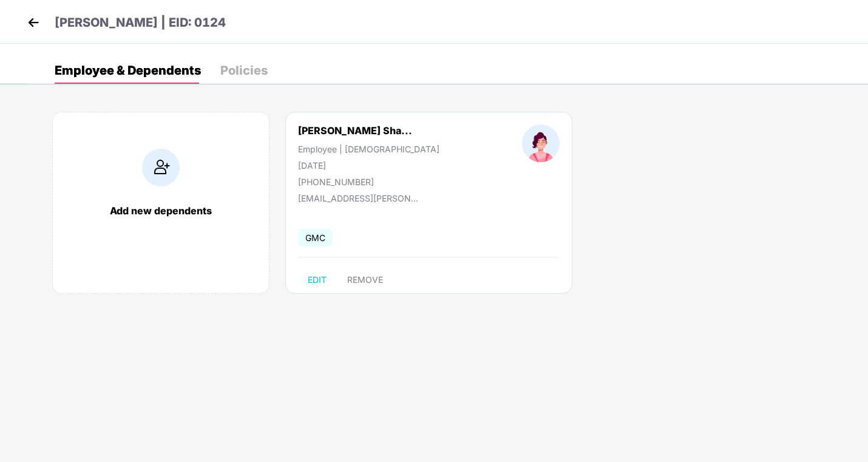  I want to click on button: REMOVE, so click(365, 279).